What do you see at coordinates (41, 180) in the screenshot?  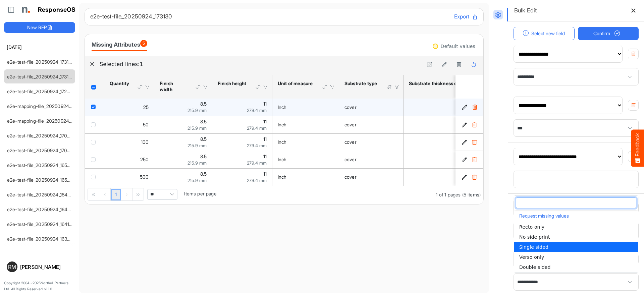 I see `a: e2e-test-file_20250924_165023` at bounding box center [41, 180].